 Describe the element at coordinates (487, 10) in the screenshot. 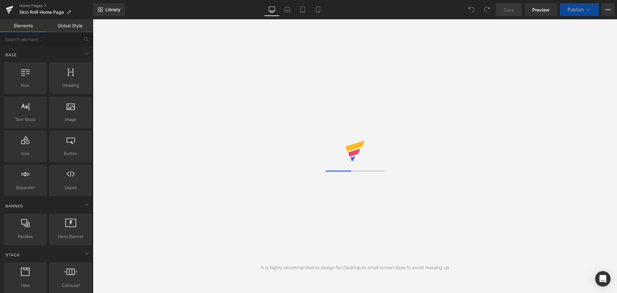

I see `button: Redo` at that location.